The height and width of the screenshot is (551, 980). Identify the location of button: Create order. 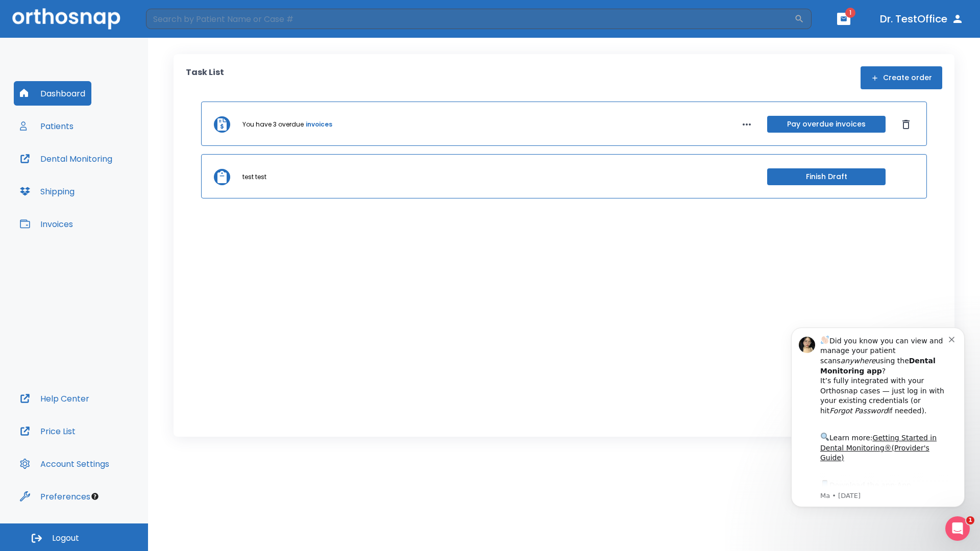
(901, 77).